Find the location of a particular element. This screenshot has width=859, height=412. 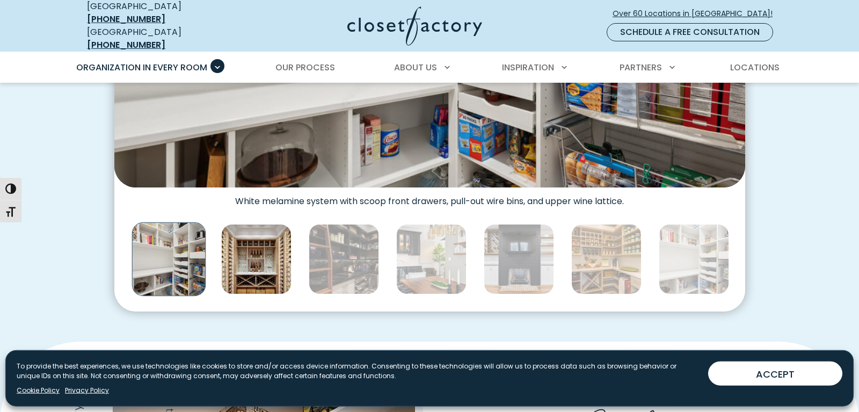

img: Upscale pantry with black cabinetry, integrated ladder, deep green stone countertops, organized b... is located at coordinates (344, 259).